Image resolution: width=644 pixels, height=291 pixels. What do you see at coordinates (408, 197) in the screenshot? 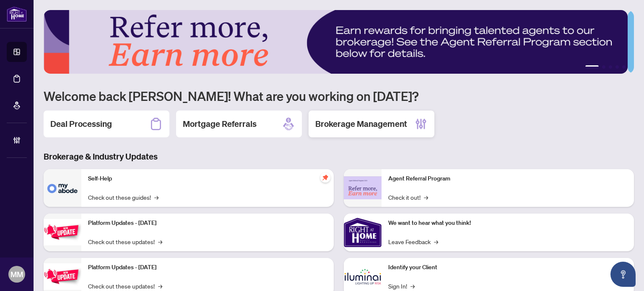
I see `a: Check it out!→` at bounding box center [408, 197].